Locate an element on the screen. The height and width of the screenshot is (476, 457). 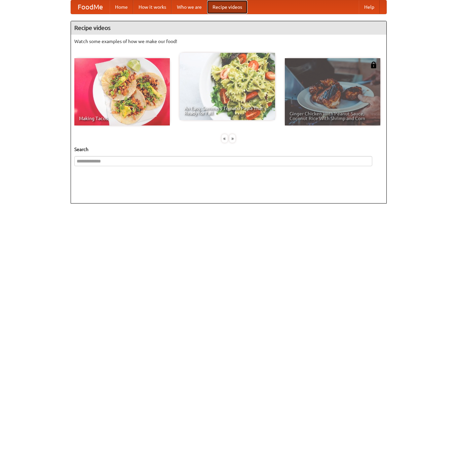
p: Watch some examples of how we make our food! is located at coordinates (228, 41).